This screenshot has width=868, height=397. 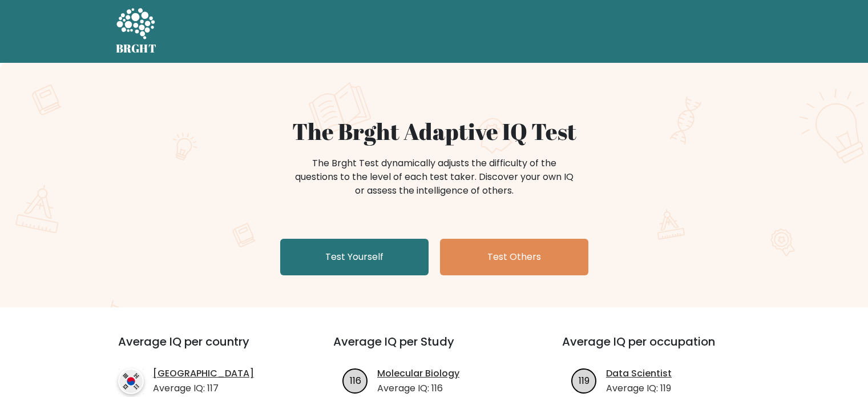 What do you see at coordinates (639, 389) in the screenshot?
I see `p: Average IQ: 119` at bounding box center [639, 389].